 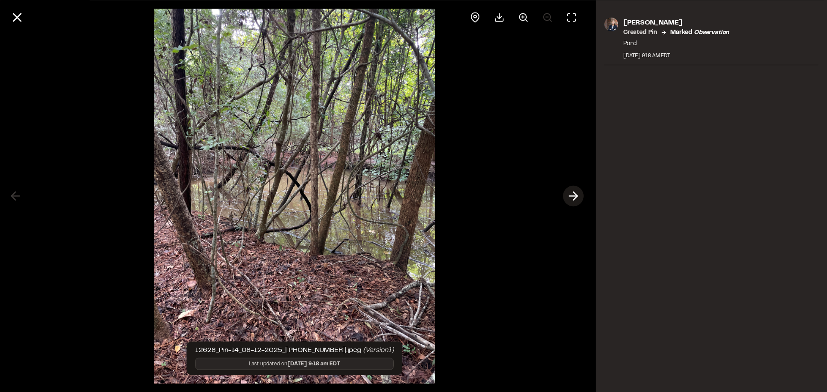 What do you see at coordinates (17, 17) in the screenshot?
I see `button: Close modal` at bounding box center [17, 17].